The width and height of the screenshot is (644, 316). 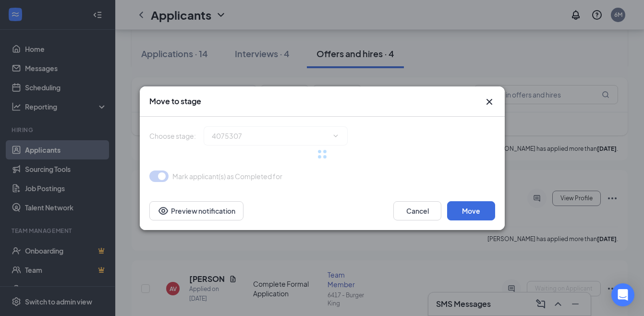 What do you see at coordinates (175, 101) in the screenshot?
I see `h3: Move to stage` at bounding box center [175, 101].